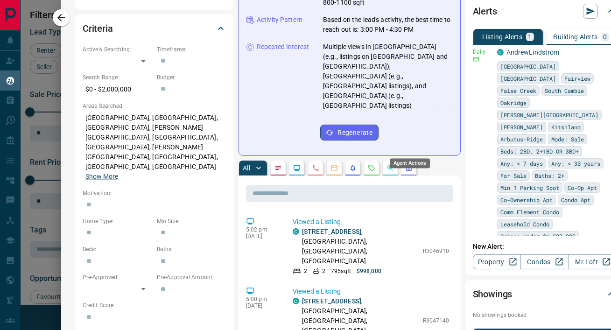 The height and width of the screenshot is (330, 611). Describe the element at coordinates (503, 37) in the screenshot. I see `p: Listing Alerts` at that location.